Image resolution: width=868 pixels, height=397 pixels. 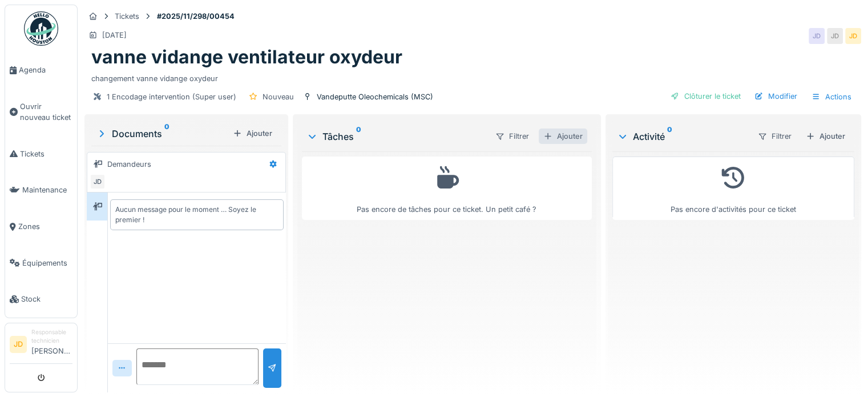 What do you see at coordinates (683, 137) in the screenshot?
I see `div: Activité` at bounding box center [683, 137].